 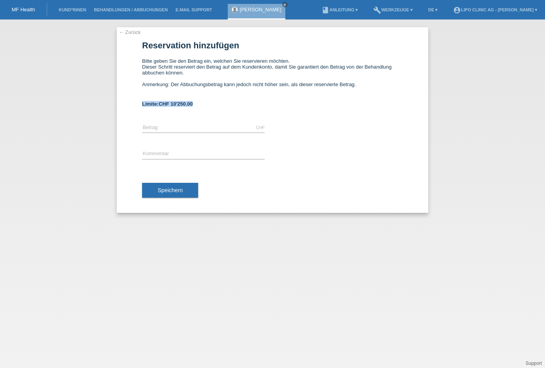 I want to click on b: Limite:, so click(x=167, y=104).